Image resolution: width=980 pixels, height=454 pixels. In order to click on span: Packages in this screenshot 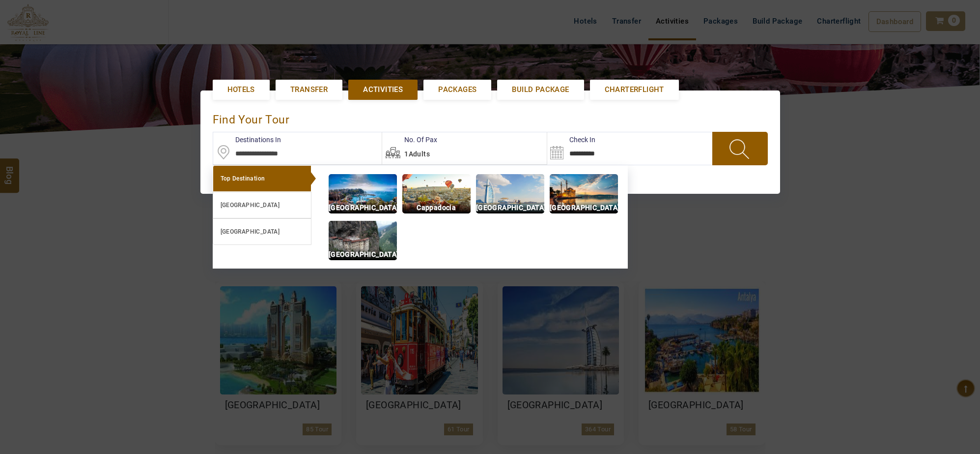, I will do `click(457, 90)`.